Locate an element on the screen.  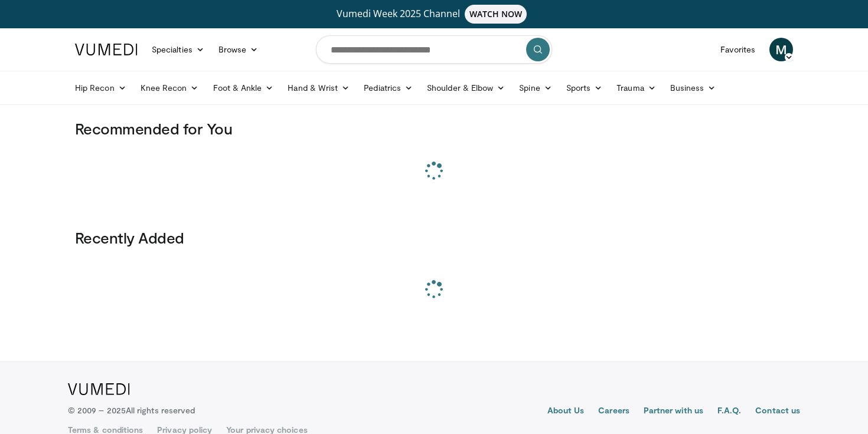
a: Shoulder & Elbow is located at coordinates (466, 88).